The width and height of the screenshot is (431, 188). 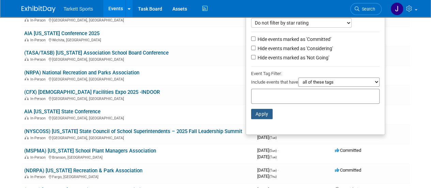 What do you see at coordinates (273, 150) in the screenshot?
I see `span: (Sun)` at bounding box center [273, 150].